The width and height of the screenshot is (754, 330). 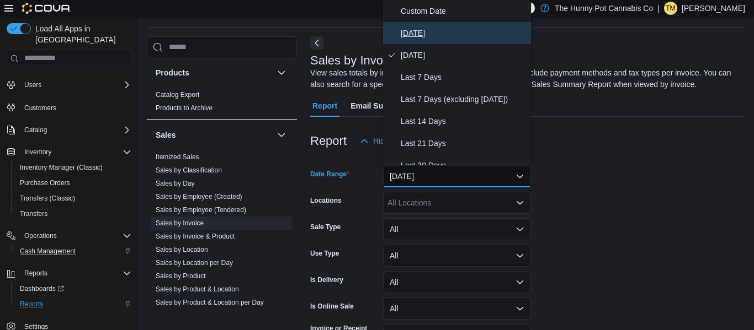 I want to click on span: Last 21 Days, so click(x=463, y=143).